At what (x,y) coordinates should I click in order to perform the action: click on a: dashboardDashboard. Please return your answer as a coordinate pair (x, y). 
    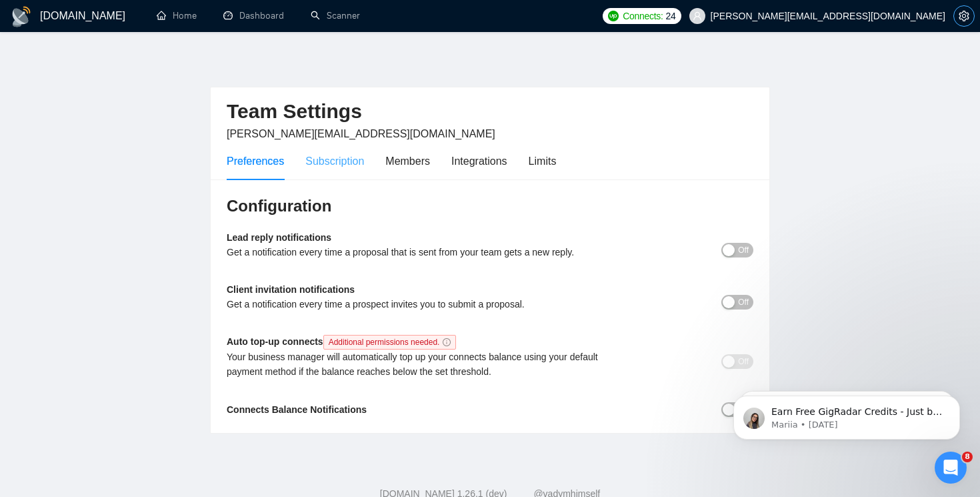
    Looking at the image, I should click on (253, 16).